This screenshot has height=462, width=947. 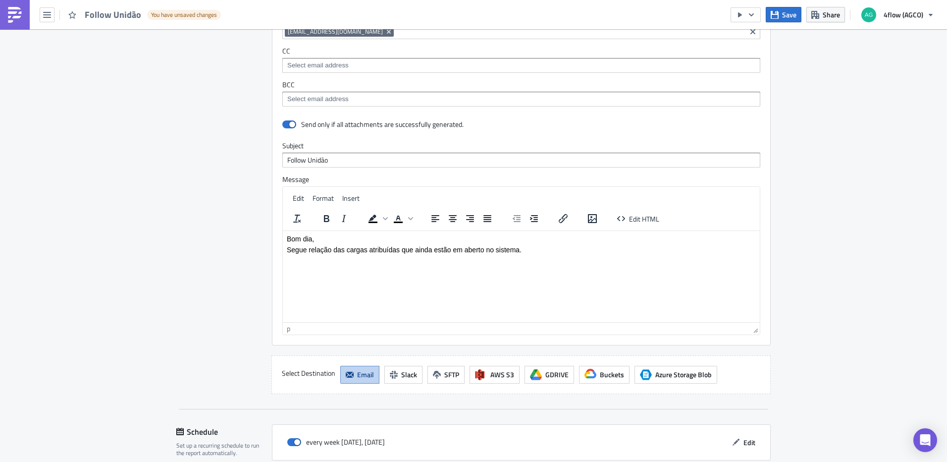 What do you see at coordinates (563, 219) in the screenshot?
I see `button: Insert/edit link` at bounding box center [563, 219].